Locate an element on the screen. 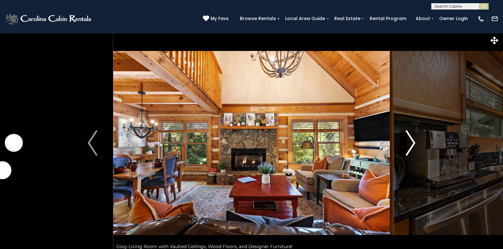 The height and width of the screenshot is (249, 503). a: My Favs is located at coordinates (217, 19).